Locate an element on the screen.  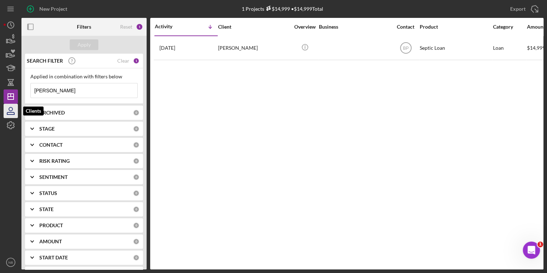
b: AMOUNT is located at coordinates (50, 241).